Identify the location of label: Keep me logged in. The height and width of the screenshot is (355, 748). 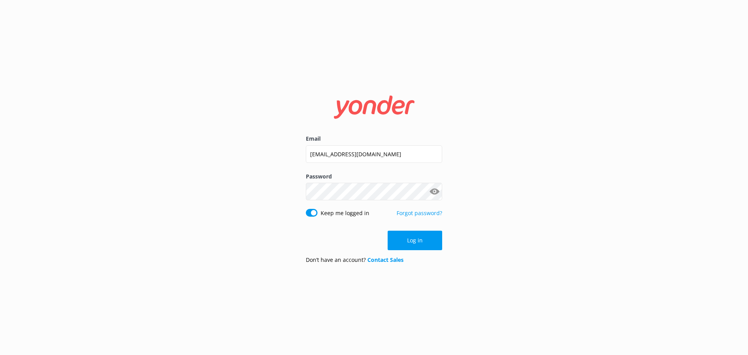
(345, 213).